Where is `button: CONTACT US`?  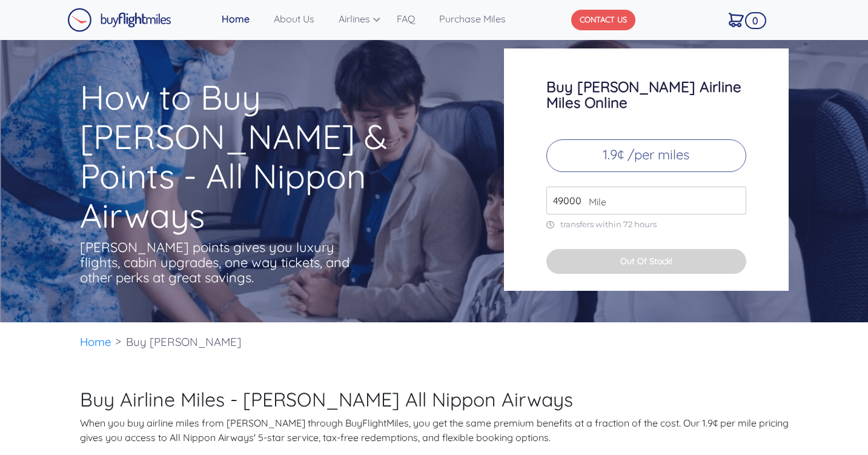
button: CONTACT US is located at coordinates (603, 20).